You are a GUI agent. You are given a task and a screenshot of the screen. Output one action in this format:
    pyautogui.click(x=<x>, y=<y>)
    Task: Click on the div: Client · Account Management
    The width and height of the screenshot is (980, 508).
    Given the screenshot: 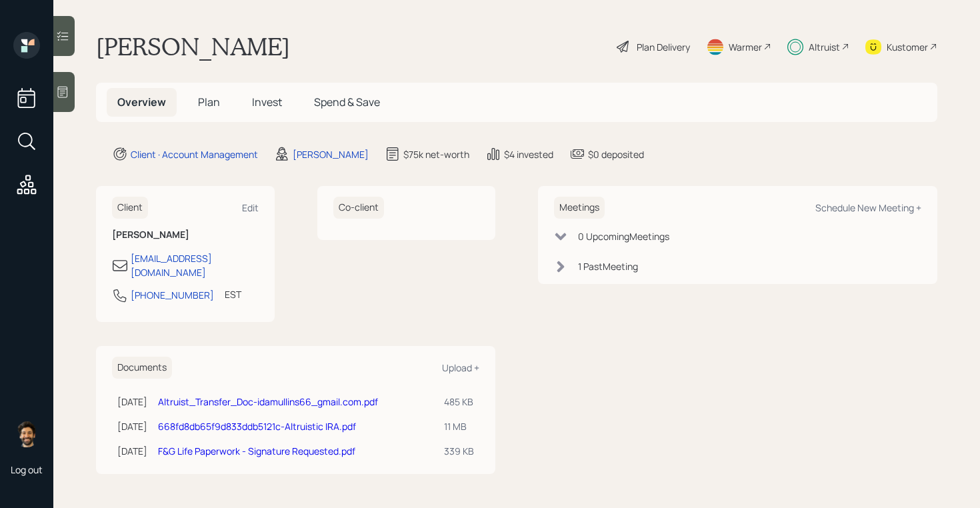 What is the action you would take?
    pyautogui.click(x=194, y=154)
    